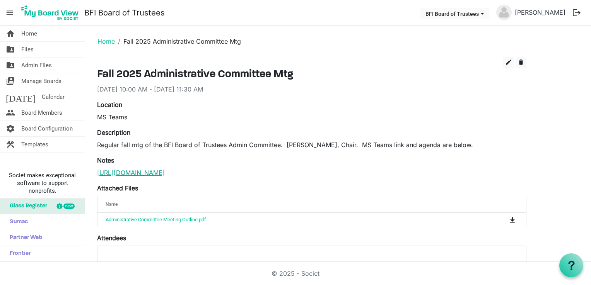 The image size is (591, 285). Describe the element at coordinates (114, 133) in the screenshot. I see `label: Description` at that location.